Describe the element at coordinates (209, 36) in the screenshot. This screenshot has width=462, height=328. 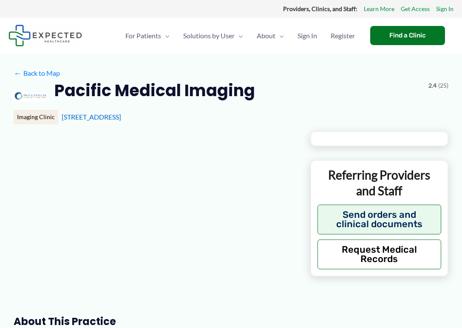
I see `span: Solutions by User` at that location.